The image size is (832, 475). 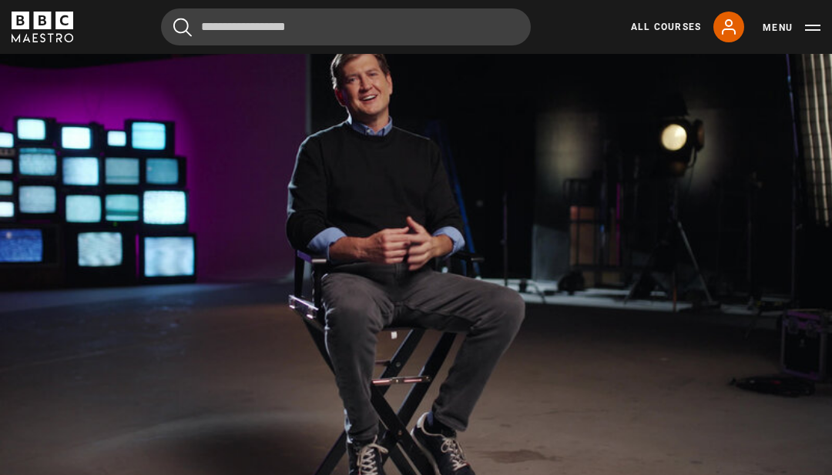 What do you see at coordinates (346, 27) in the screenshot?
I see `input: Search` at bounding box center [346, 27].